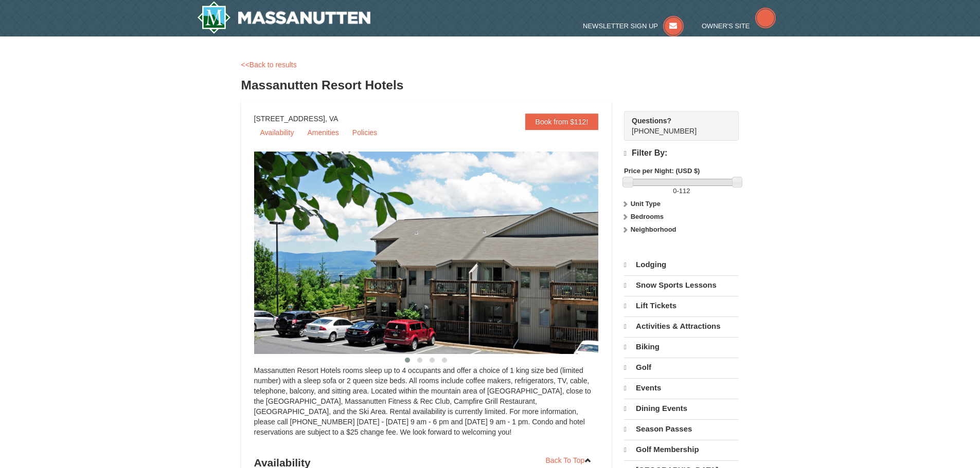 The height and width of the screenshot is (468, 980). I want to click on strong: Bedrooms, so click(647, 217).